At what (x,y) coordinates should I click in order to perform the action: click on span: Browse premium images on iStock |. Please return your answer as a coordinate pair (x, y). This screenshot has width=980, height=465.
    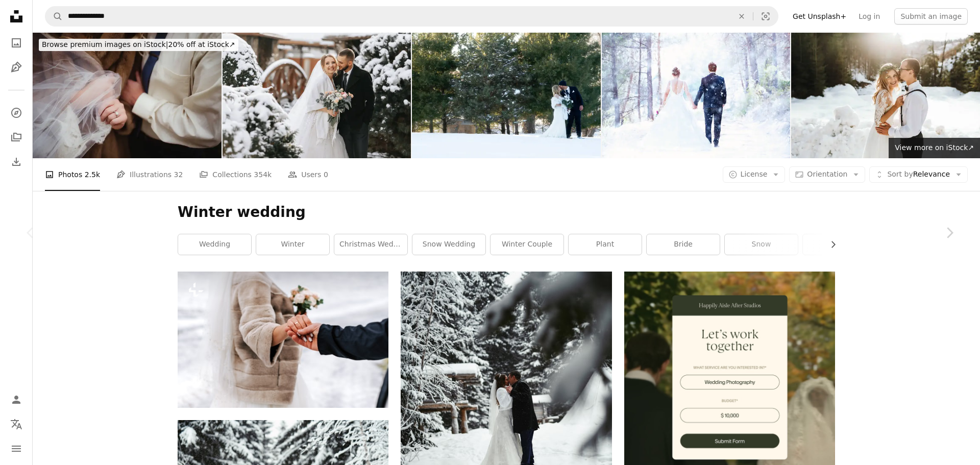
    Looking at the image, I should click on (105, 44).